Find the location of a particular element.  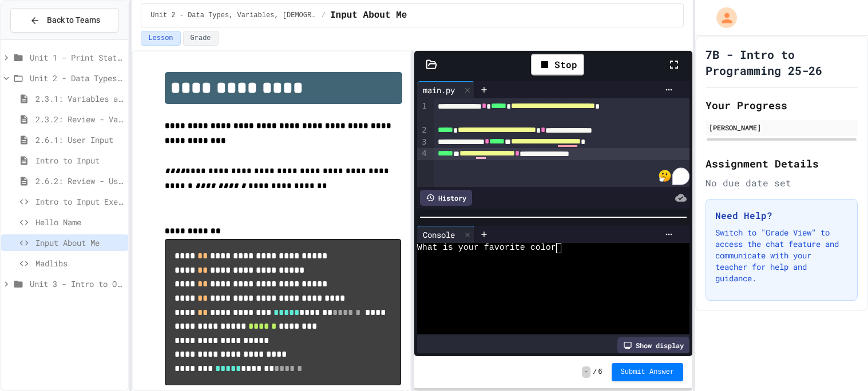

div: No due date set is located at coordinates (781, 183).